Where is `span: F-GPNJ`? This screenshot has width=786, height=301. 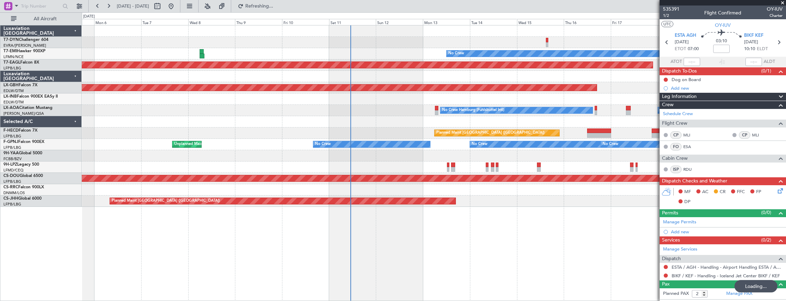
span: F-GPNJ is located at coordinates (11, 142).